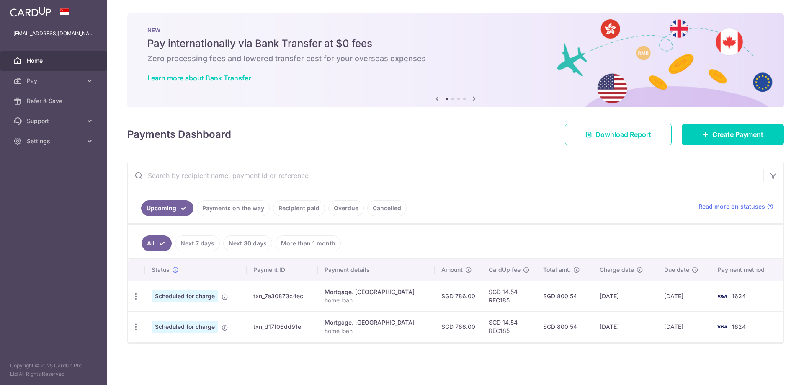 The width and height of the screenshot is (804, 385). Describe the element at coordinates (282, 326) in the screenshot. I see `td: txn_d17f06dd91e` at that location.